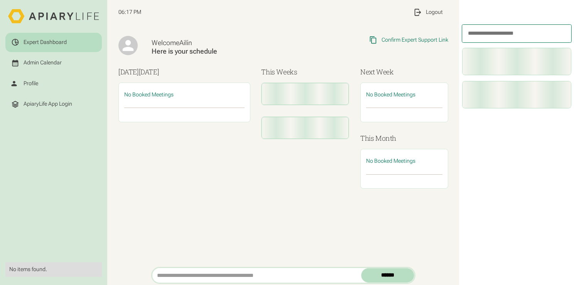 This screenshot has height=285, width=574. What do you see at coordinates (54, 104) in the screenshot?
I see `a: ApiaryLife App Login` at bounding box center [54, 104].